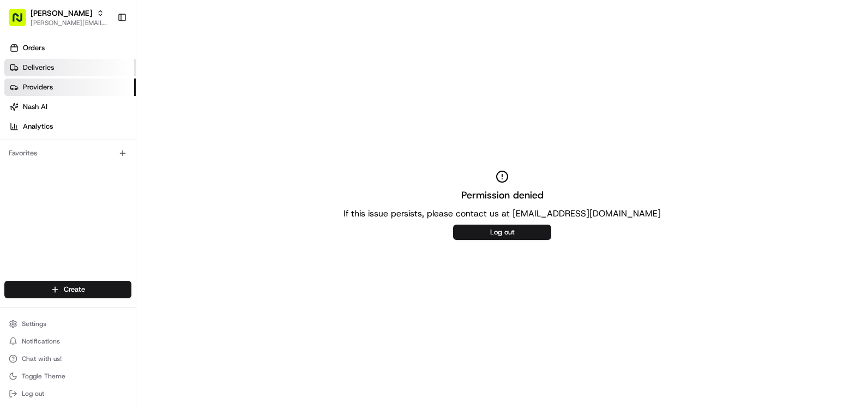 Image resolution: width=868 pixels, height=410 pixels. What do you see at coordinates (68, 376) in the screenshot?
I see `button: Toggle Theme` at bounding box center [68, 376].